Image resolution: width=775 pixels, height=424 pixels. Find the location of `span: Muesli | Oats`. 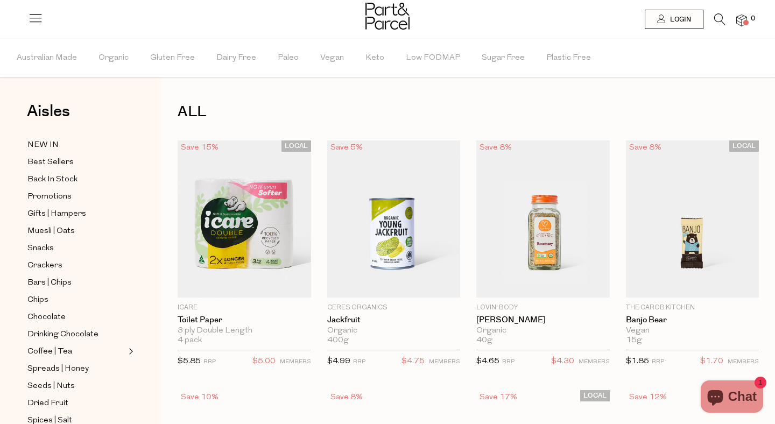

span: Muesli | Oats is located at coordinates (51, 231).